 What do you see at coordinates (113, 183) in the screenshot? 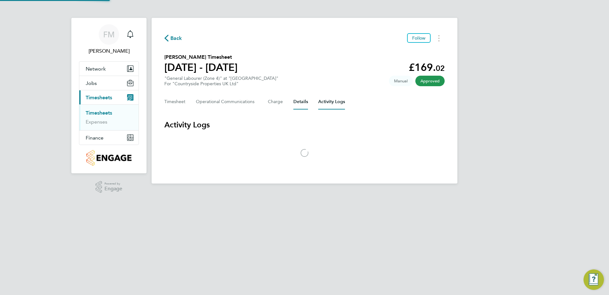
I see `span: Powered by` at bounding box center [113, 183].